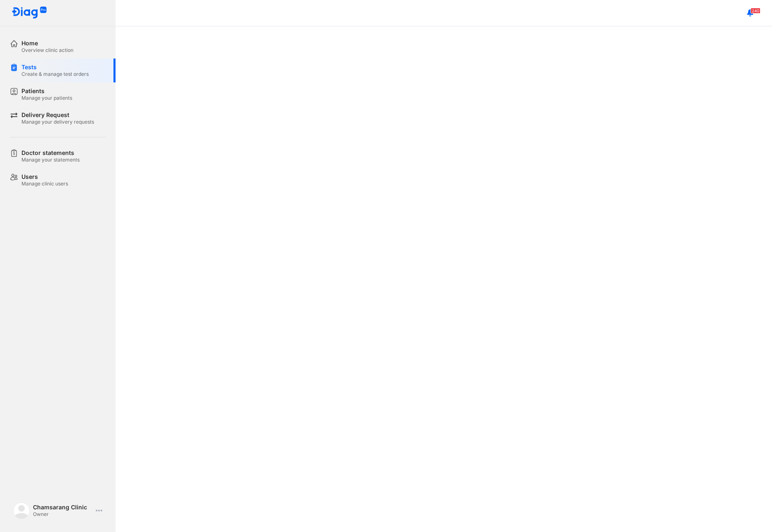 This screenshot has height=532, width=772. I want to click on div: Manage your patients, so click(47, 98).